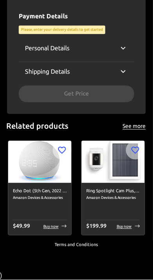  Describe the element at coordinates (76, 16) in the screenshot. I see `p: Payment Details` at that location.